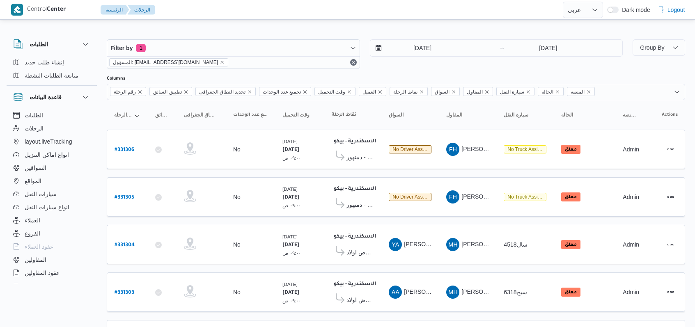  Describe the element at coordinates (395, 245) in the screenshot. I see `div: Yasr Abadaljwad Aljmail Abadaljwad` at that location.